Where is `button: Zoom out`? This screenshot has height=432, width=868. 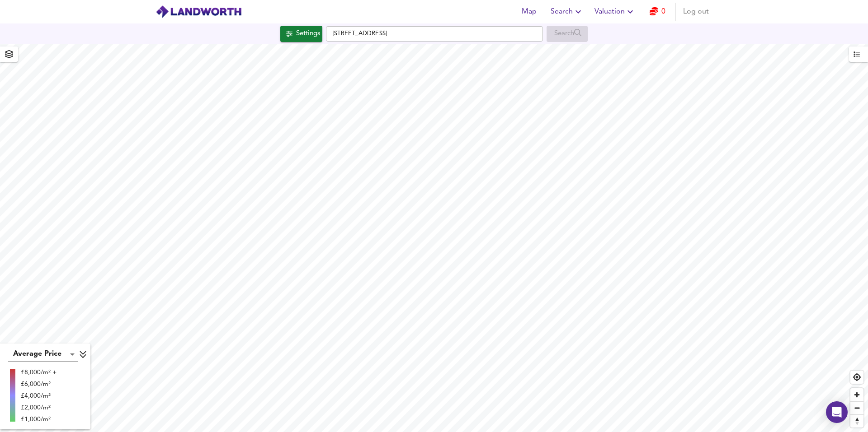
button: Zoom out is located at coordinates (857, 408).